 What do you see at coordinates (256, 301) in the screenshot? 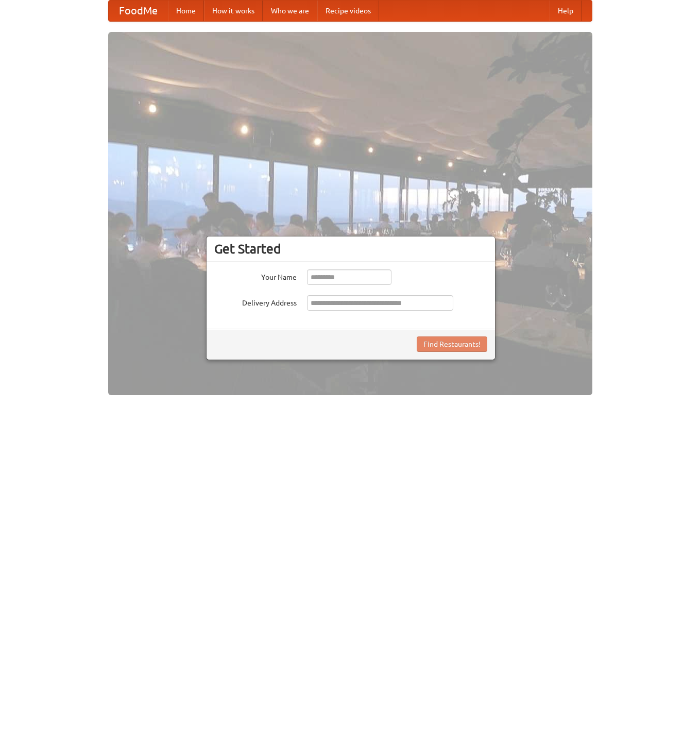
I see `label: Delivery Address` at bounding box center [256, 301].